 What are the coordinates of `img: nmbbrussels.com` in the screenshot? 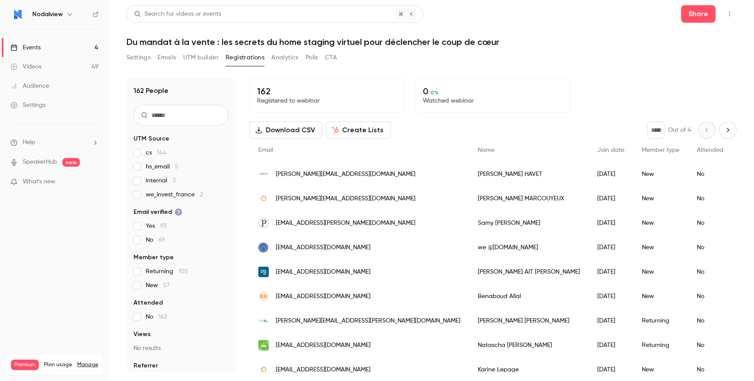 It's located at (263, 345).